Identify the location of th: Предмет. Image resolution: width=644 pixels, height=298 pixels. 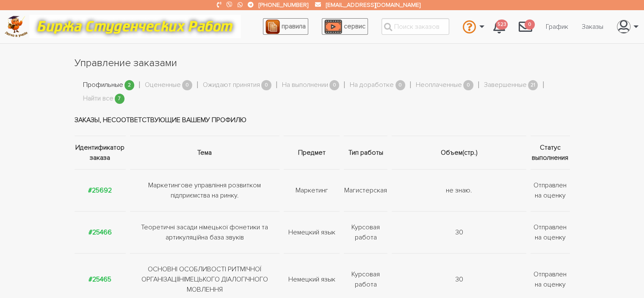
(312, 152).